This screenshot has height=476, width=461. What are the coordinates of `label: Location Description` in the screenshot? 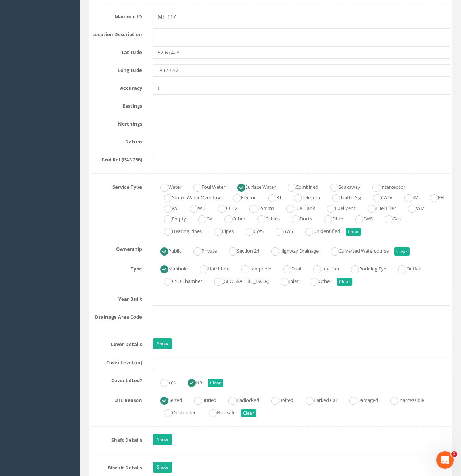 It's located at (116, 33).